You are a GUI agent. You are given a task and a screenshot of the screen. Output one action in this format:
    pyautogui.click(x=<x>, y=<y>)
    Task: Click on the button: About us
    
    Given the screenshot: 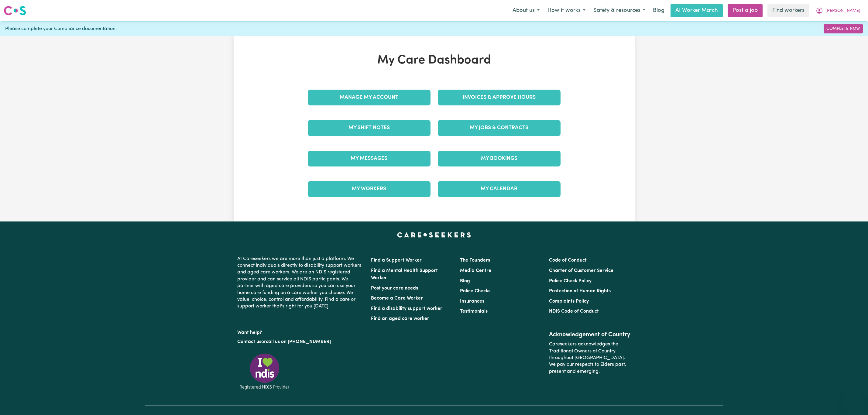 What is the action you would take?
    pyautogui.click(x=526, y=11)
    